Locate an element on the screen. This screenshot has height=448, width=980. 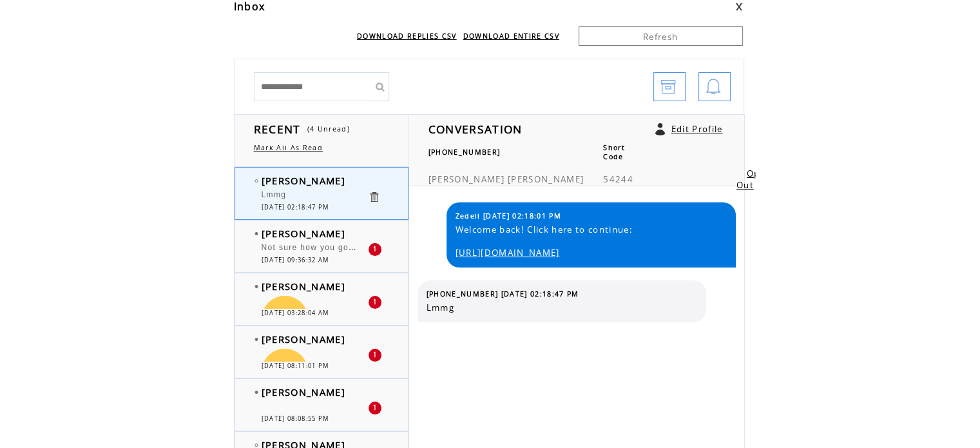
a: DOWNLOAD ENTIRE CSV is located at coordinates (511, 36).